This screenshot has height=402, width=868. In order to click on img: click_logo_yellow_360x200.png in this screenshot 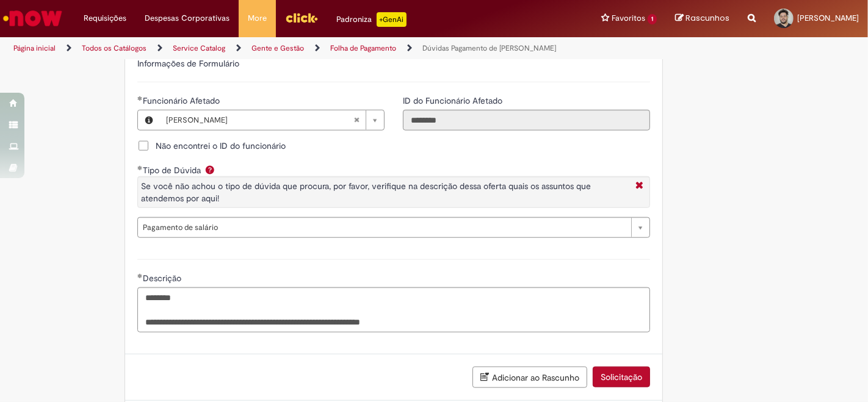, I will do `click(301, 17)`.